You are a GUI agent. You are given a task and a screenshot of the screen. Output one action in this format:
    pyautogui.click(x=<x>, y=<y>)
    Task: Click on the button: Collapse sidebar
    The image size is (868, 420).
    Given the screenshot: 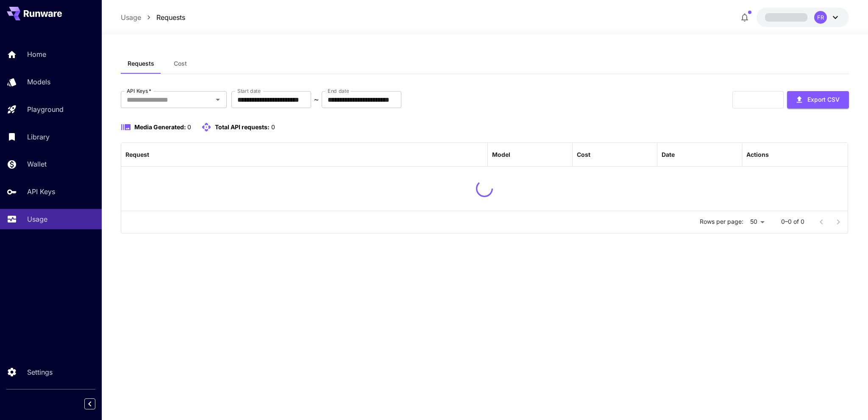 What is the action you would take?
    pyautogui.click(x=90, y=404)
    